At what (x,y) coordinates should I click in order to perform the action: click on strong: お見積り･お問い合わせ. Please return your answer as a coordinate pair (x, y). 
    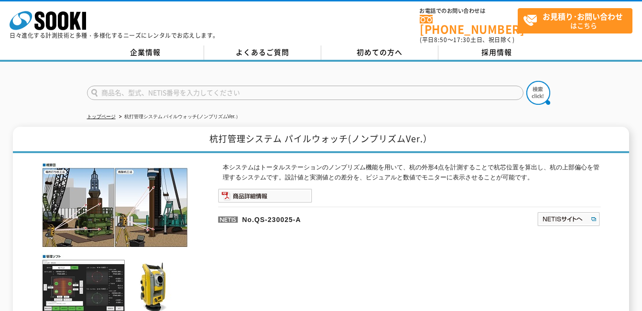
    Looking at the image, I should click on (582, 16).